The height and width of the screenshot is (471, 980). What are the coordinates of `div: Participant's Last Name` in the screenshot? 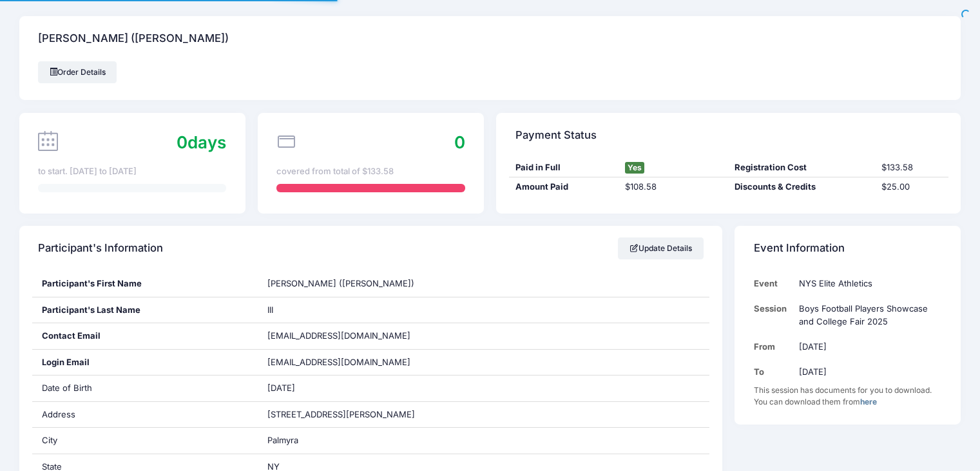 It's located at (145, 310).